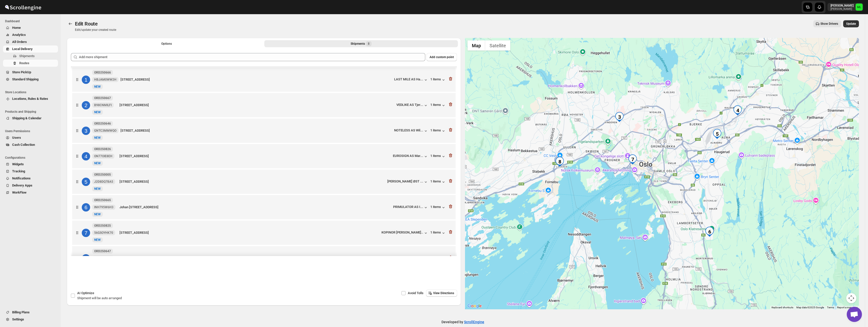 The width and height of the screenshot is (868, 327). I want to click on button: All Route Options, so click(167, 44).